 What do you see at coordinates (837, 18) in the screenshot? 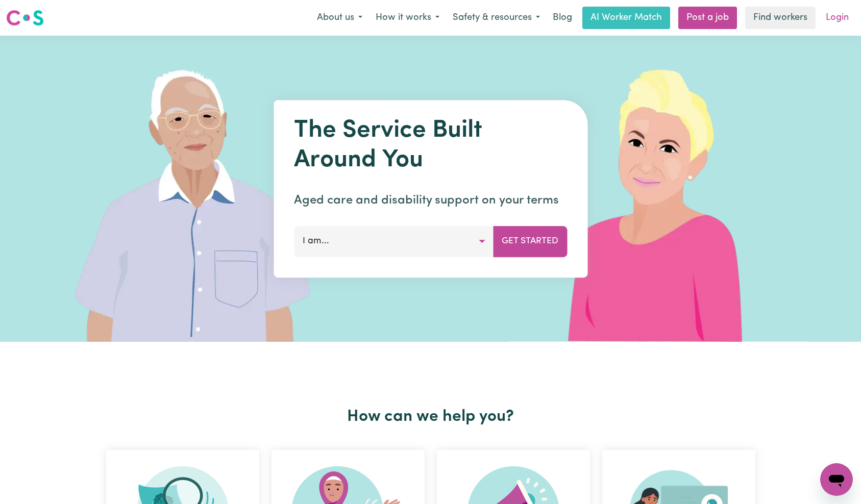
I see `a: Login` at bounding box center [837, 18].